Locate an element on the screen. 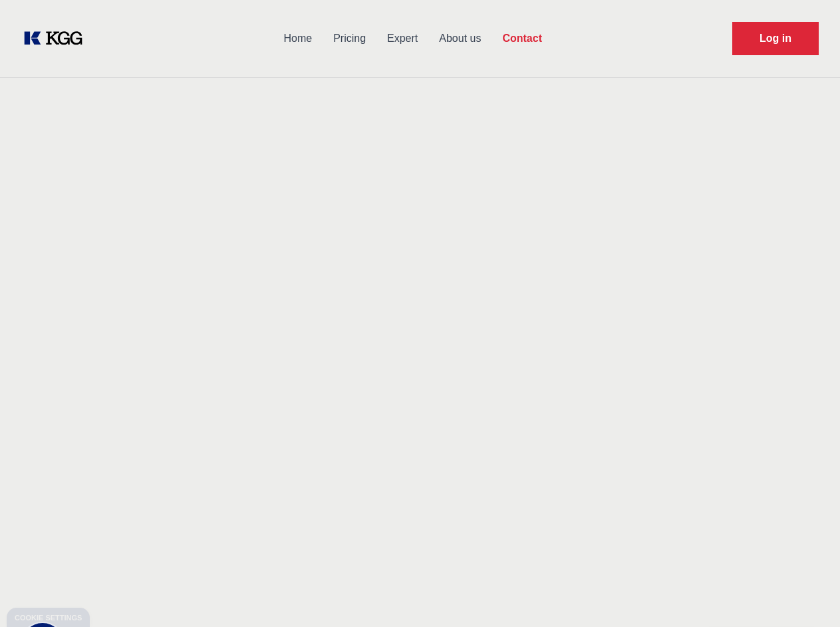 Image resolution: width=840 pixels, height=627 pixels. a: About us is located at coordinates (460, 38).